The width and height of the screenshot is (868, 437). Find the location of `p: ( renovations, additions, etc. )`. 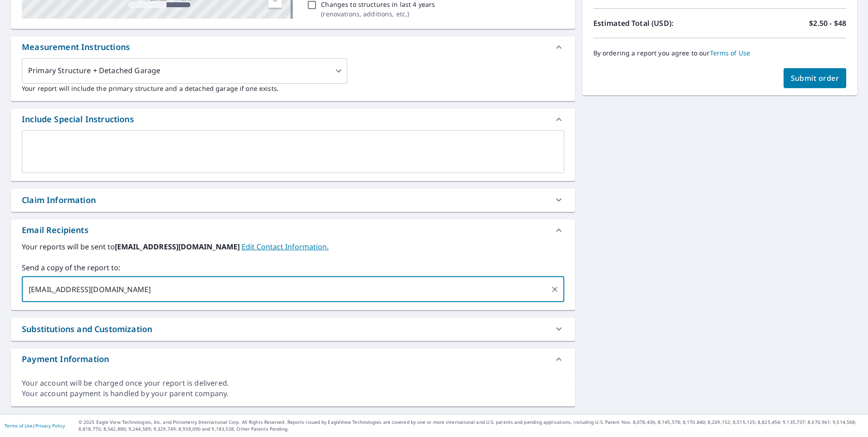

p: ( renovations, additions, etc. ) is located at coordinates (378, 14).